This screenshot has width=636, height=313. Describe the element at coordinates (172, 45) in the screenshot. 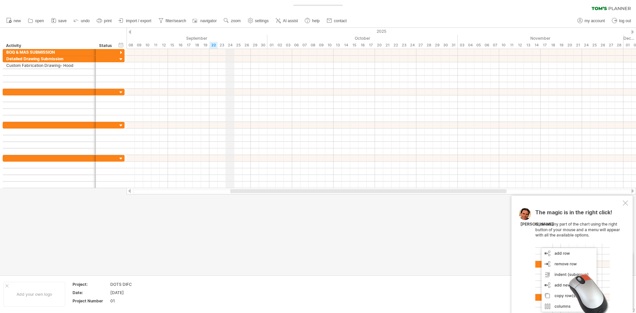

I see `div: Monday, 15 September 2025` at that location.